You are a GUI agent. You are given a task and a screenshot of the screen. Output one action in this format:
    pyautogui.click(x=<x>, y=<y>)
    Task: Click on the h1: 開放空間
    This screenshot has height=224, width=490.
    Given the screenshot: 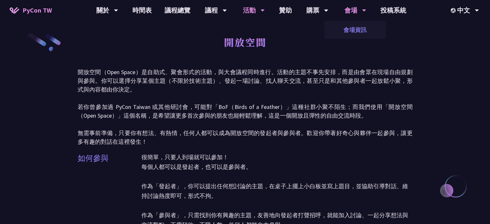 What is the action you would take?
    pyautogui.click(x=245, y=42)
    